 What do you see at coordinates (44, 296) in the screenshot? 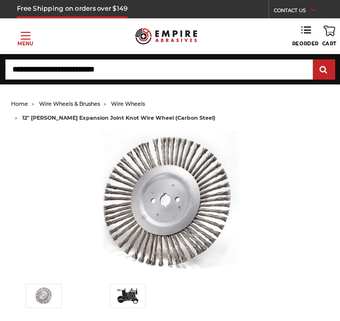
I see `img: 12" Expansion Joint Wire Wheel` at bounding box center [44, 296].